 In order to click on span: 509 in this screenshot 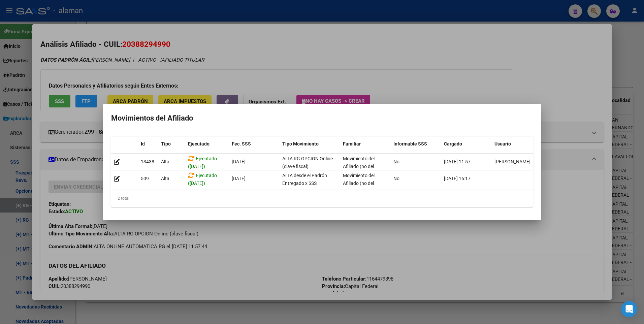, I will do `click(145, 178)`.